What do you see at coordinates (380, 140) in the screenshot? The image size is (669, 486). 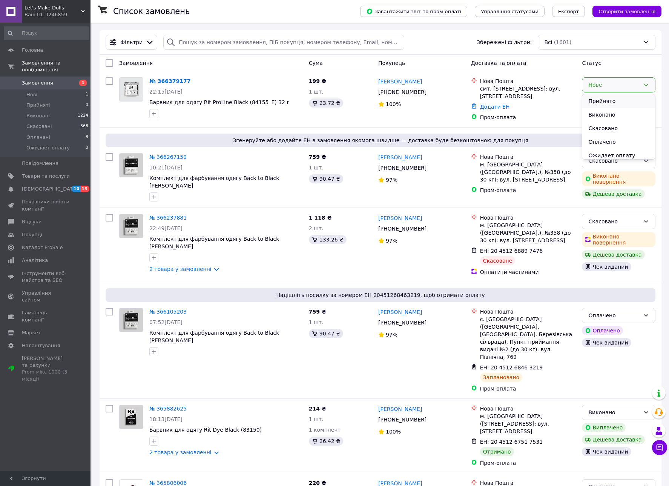 I see `span: Згенеруйте або додайте ЕН в замовлення якомога швидше — доставка буде безкоштовною для покупця` at bounding box center [380, 140].